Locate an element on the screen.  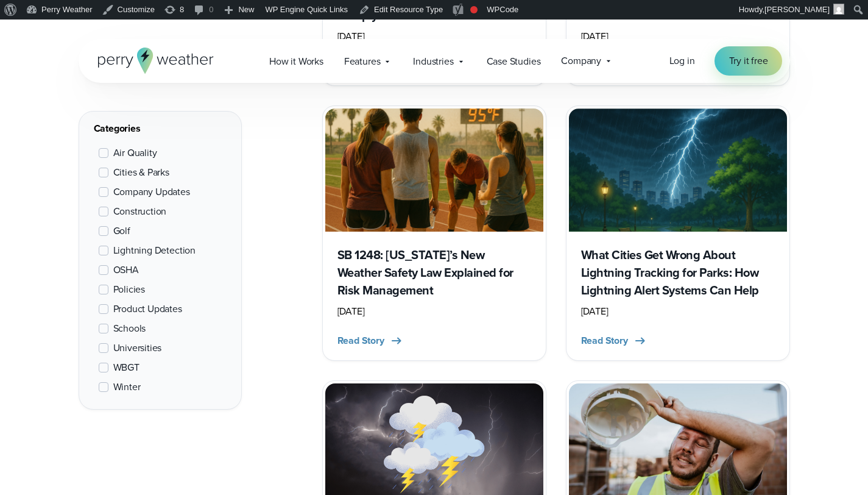
h3: What Cities Get Wrong About Lightning Tracking for Parks: How Lightning Alert Systems Can Help is located at coordinates (678, 272).